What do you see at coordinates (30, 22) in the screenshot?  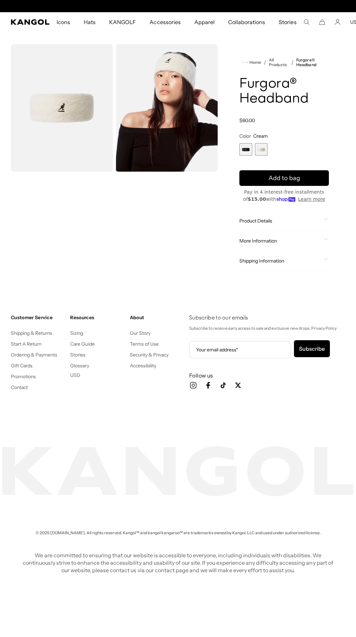 I see `a: Kangol` at bounding box center [30, 22].